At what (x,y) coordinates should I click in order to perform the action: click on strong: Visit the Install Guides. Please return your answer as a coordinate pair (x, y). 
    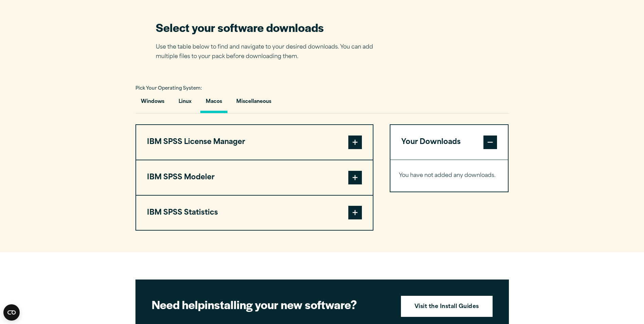
    Looking at the image, I should click on (447, 307).